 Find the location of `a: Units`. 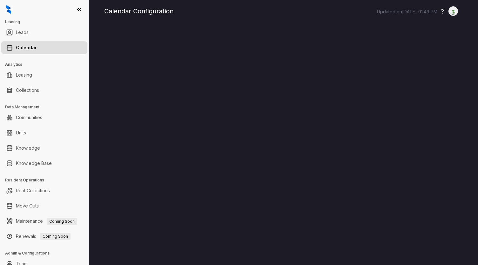

a: Units is located at coordinates (21, 133).